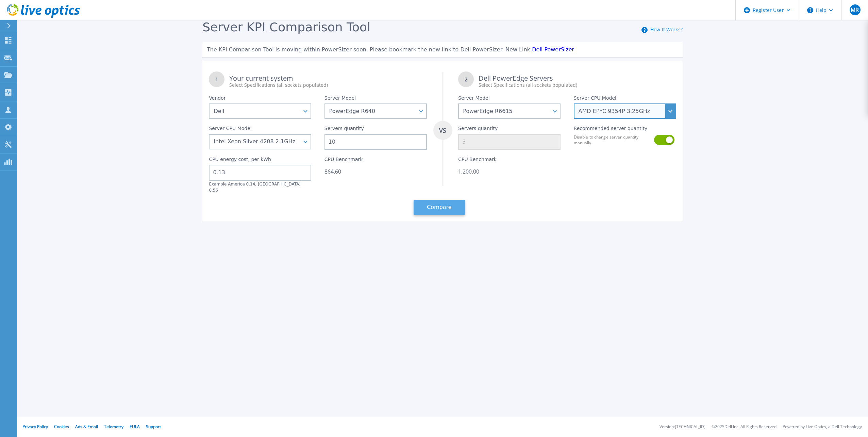  What do you see at coordinates (62, 426) in the screenshot?
I see `a: Cookies` at bounding box center [62, 426].